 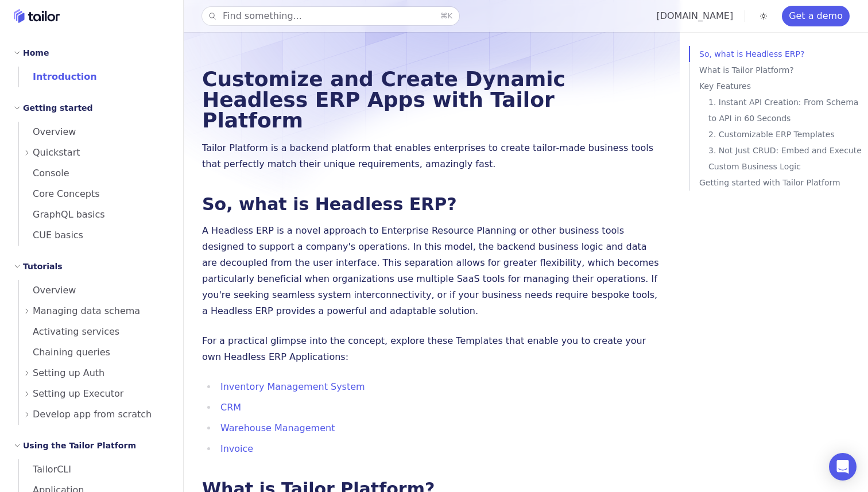 I want to click on a: Key Features, so click(x=782, y=86).